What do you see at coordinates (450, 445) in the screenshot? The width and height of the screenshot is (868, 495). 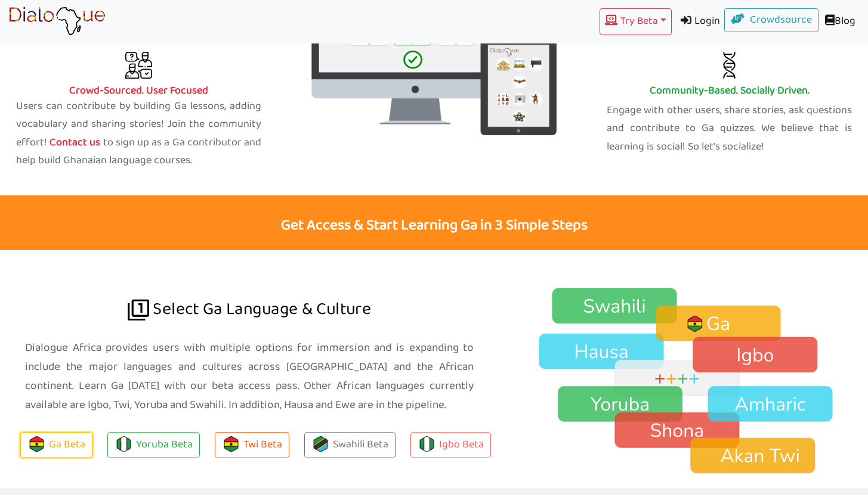 I see `a: Igbo Beta` at bounding box center [450, 445].